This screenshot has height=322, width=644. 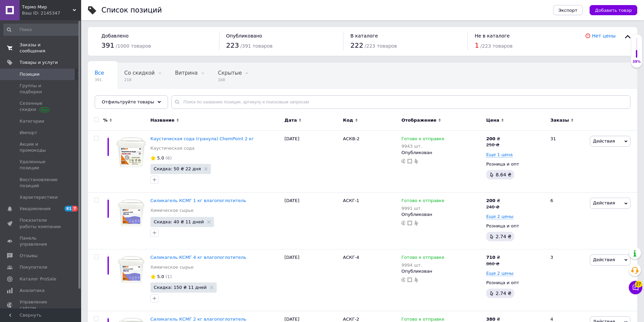 I want to click on div: 240 ₴, so click(x=494, y=207).